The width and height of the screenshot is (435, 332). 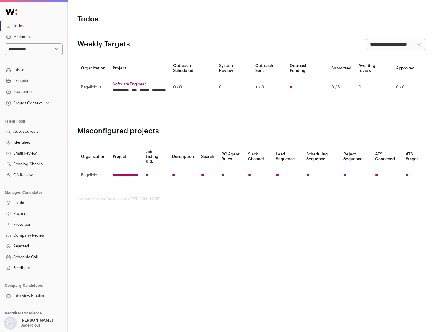 I want to click on h2: Misconfigured projects, so click(x=251, y=131).